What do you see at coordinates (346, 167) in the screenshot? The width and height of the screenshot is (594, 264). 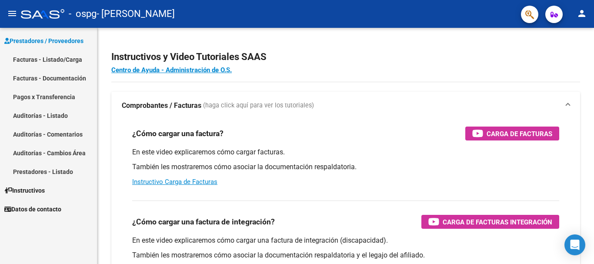 I see `p: También les mostraremos cómo asociar la documentación respaldatoria.` at bounding box center [346, 167].